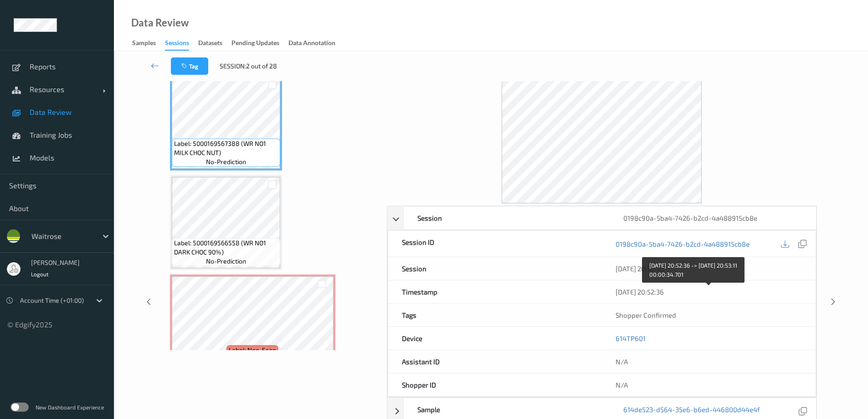 Image resolution: width=868 pixels, height=419 pixels. Describe the element at coordinates (495, 362) in the screenshot. I see `div: Assistant ID` at that location.